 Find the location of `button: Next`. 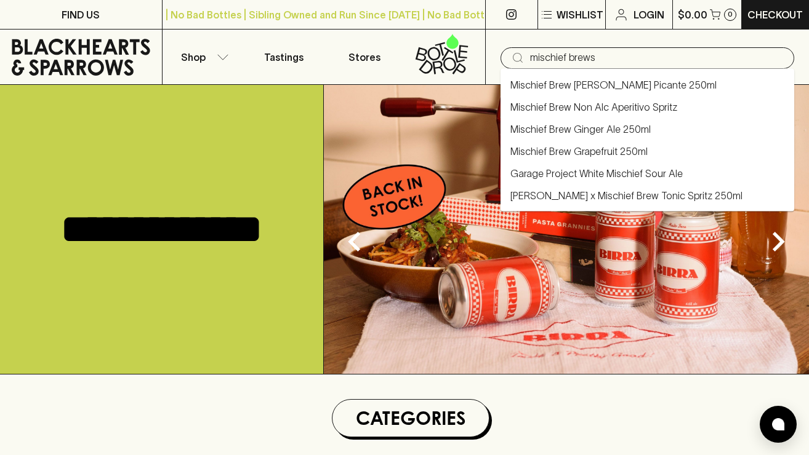

button: Next is located at coordinates (778, 242).